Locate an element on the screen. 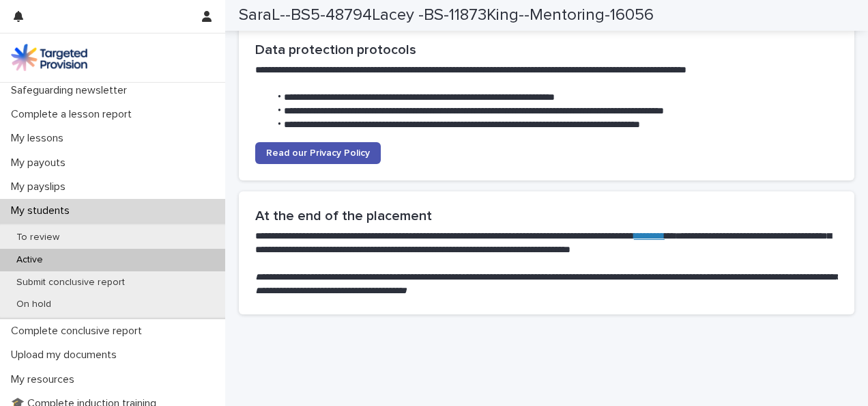 The width and height of the screenshot is (868, 406). p: To review is located at coordinates (37, 237).